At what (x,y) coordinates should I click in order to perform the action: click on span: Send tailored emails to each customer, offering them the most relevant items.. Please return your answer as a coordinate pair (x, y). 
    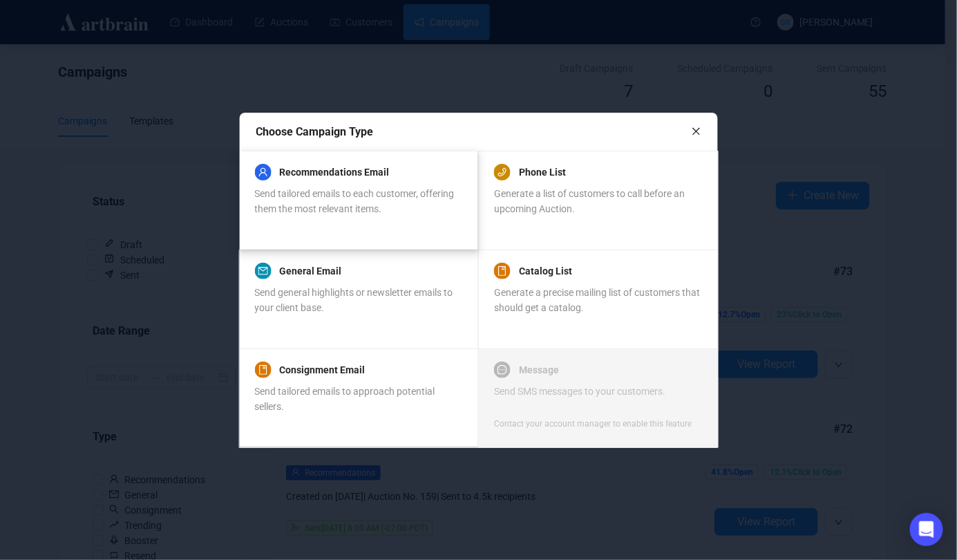
    Looking at the image, I should click on (354, 201).